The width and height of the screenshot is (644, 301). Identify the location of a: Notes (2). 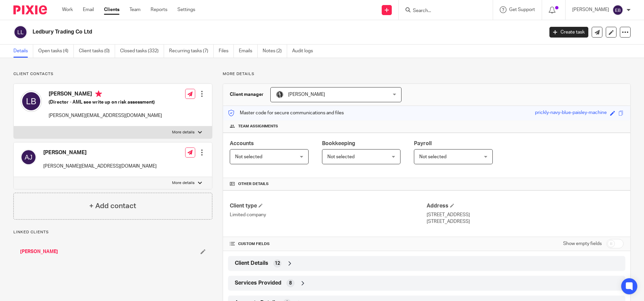
(275, 51).